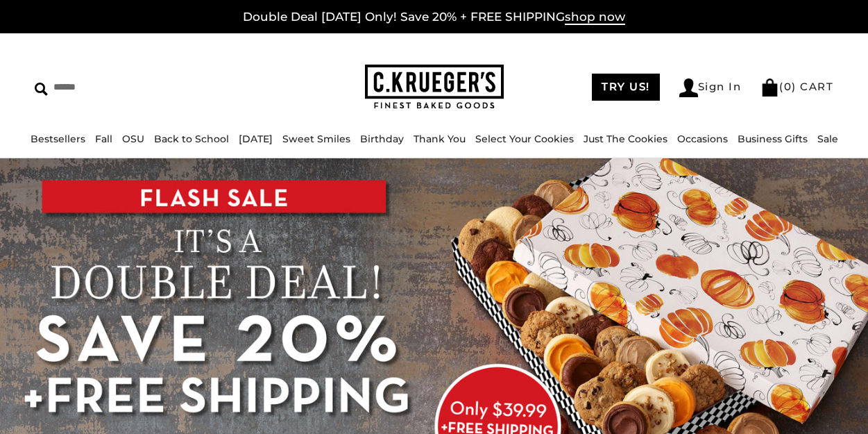 The width and height of the screenshot is (868, 434). Describe the element at coordinates (439, 139) in the screenshot. I see `a: Thank You` at that location.